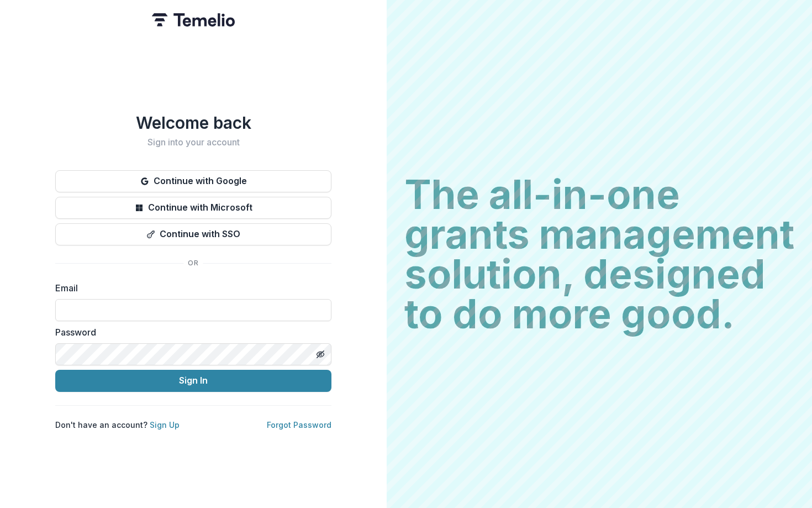 This screenshot has width=812, height=508. I want to click on img: Temelio, so click(194, 20).